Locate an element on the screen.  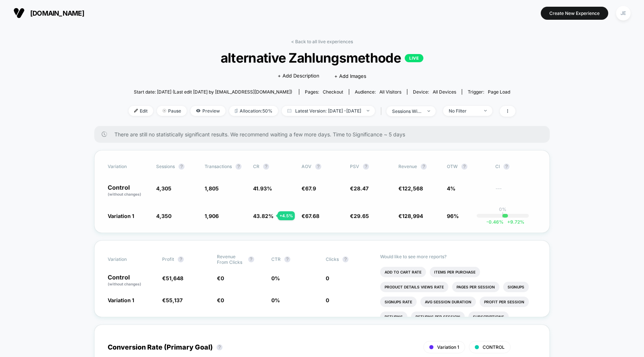
button: Create New Experience is located at coordinates (575, 13).